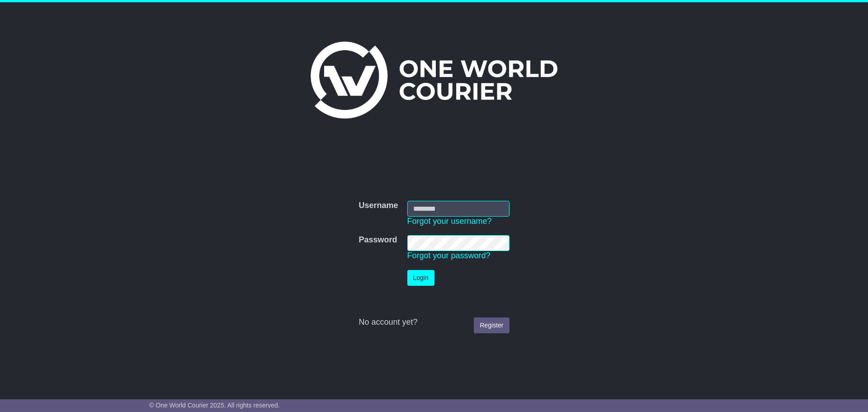 This screenshot has width=868, height=412. I want to click on span: © One World Courier 2025. All rights reserved., so click(214, 405).